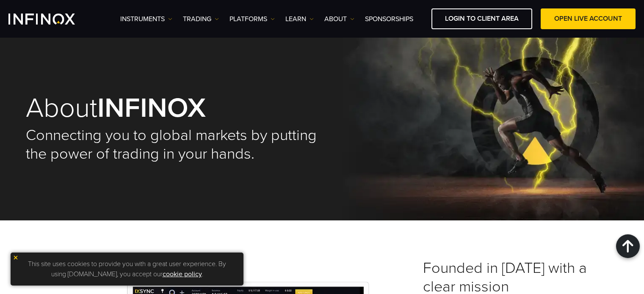 The width and height of the screenshot is (644, 294). What do you see at coordinates (339, 19) in the screenshot?
I see `a: ABOUT` at bounding box center [339, 19].